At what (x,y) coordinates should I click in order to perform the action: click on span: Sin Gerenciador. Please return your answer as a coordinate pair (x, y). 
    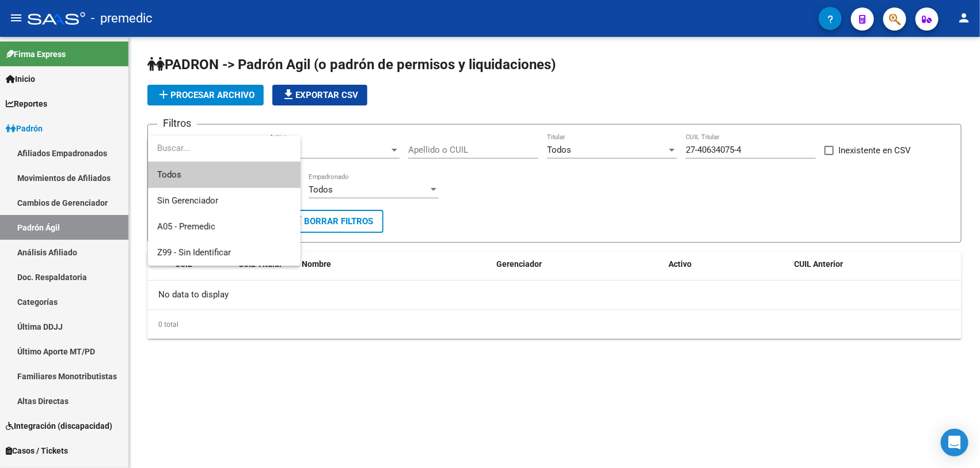
    Looking at the image, I should click on (187, 200).